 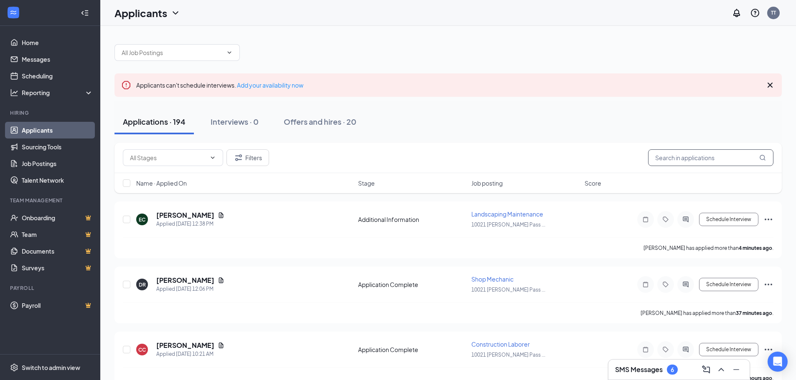 What do you see at coordinates (710, 158) in the screenshot?
I see `input: Search in applications` at bounding box center [710, 158].